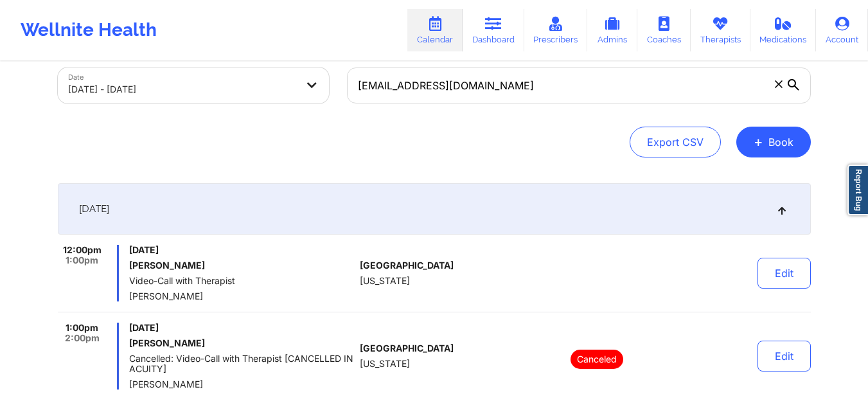 Image resolution: width=868 pixels, height=412 pixels. What do you see at coordinates (241, 363) in the screenshot?
I see `span: Cancelled: Video-Call with Therapist [CANCELLED IN ACUITY]` at bounding box center [241, 363].